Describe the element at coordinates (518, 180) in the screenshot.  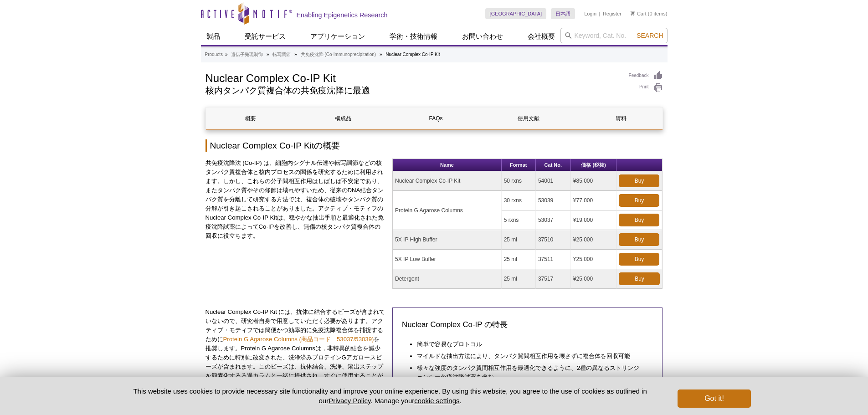
I see `td: 50 rxns` at that location.